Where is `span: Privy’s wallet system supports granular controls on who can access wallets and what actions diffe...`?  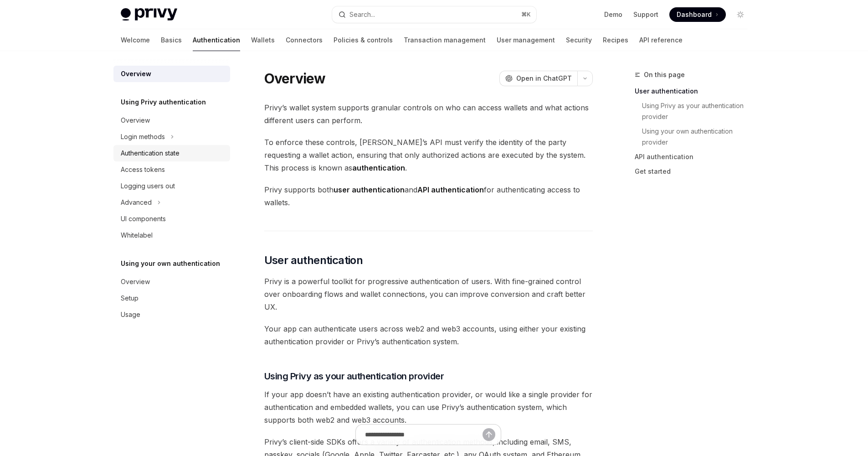
span: Privy’s wallet system supports granular controls on who can access wallets and what actions diffe... is located at coordinates (428, 114).